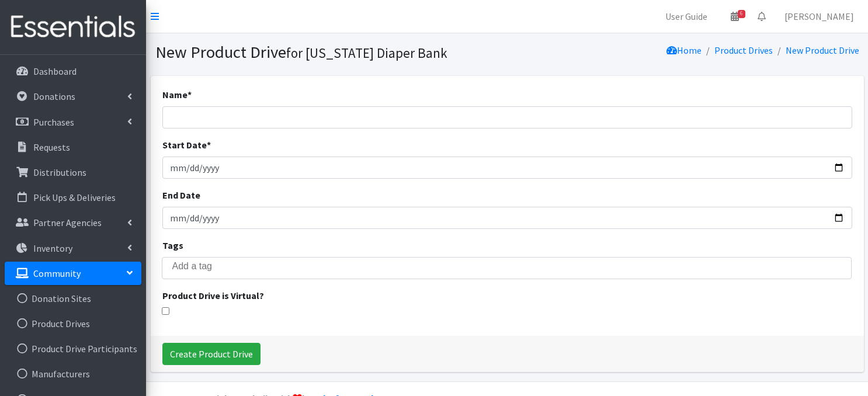 The image size is (868, 396). Describe the element at coordinates (57, 274) in the screenshot. I see `p: Community` at that location.